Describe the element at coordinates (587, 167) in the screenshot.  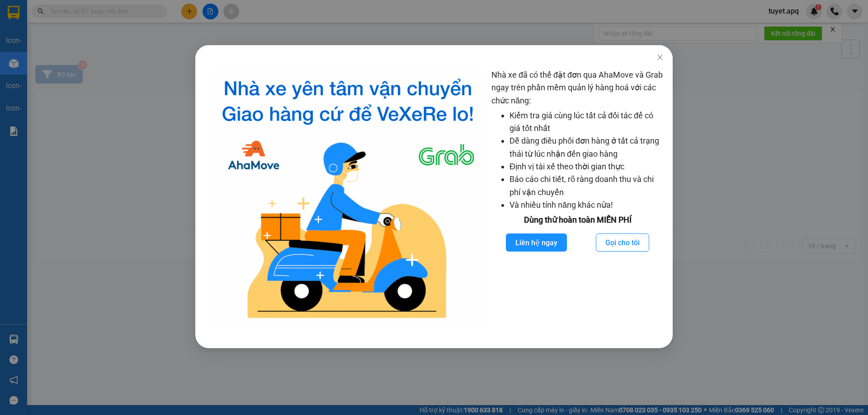
I see `li: Định vị tài xế theo thời gian thực` at that location.